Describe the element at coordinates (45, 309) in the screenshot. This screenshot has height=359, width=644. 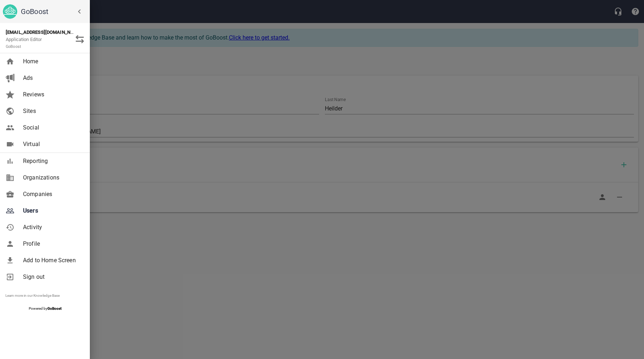
I see `span: Powered by` at that location.